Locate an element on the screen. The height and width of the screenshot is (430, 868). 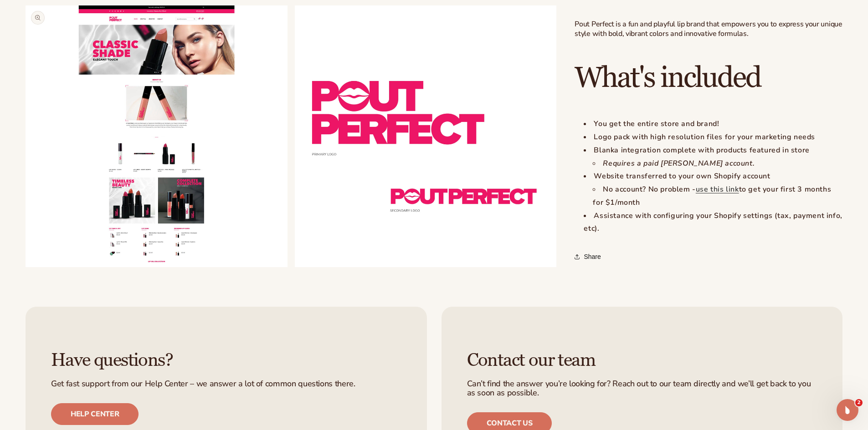
li: You get the entire store and brand! is located at coordinates (713, 124).